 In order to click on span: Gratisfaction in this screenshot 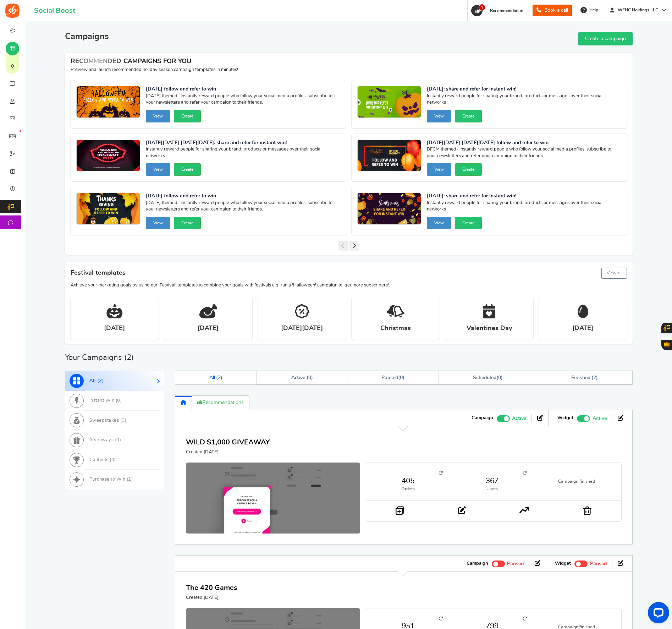, I will do `click(667, 343)`.